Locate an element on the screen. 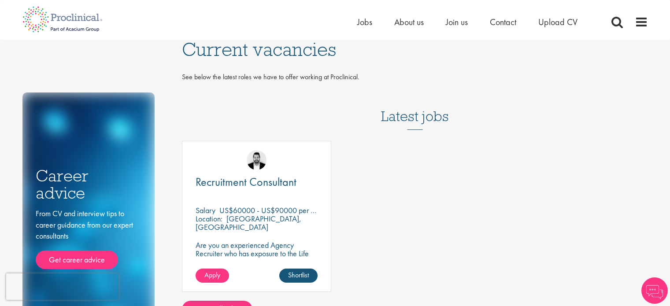 Image resolution: width=670 pixels, height=306 pixels. span: Contact is located at coordinates (503, 22).